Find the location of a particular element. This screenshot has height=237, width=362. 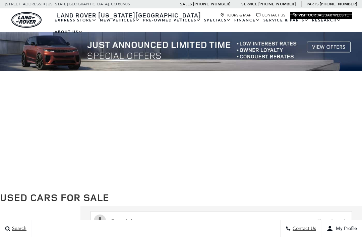

a: Contact Us is located at coordinates (271, 15).